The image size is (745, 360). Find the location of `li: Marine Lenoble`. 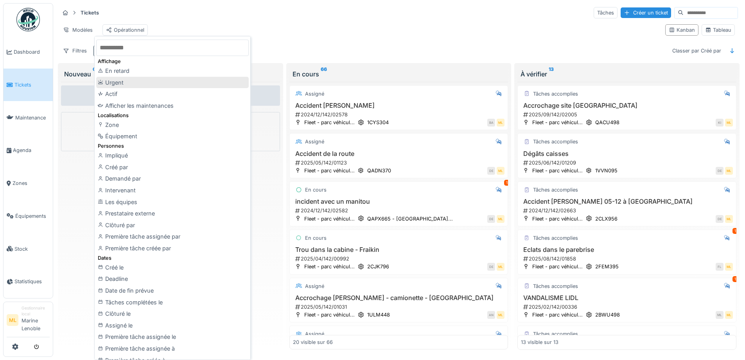

li: Marine Lenoble is located at coordinates (36, 320).